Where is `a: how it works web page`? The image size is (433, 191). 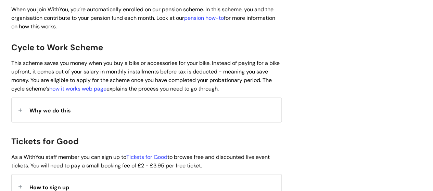
a: how it works web page is located at coordinates (78, 89).